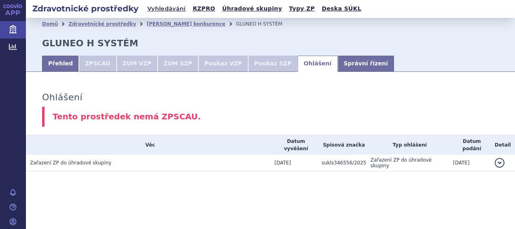  I want to click on td: sukls346556/2025, so click(342, 162).